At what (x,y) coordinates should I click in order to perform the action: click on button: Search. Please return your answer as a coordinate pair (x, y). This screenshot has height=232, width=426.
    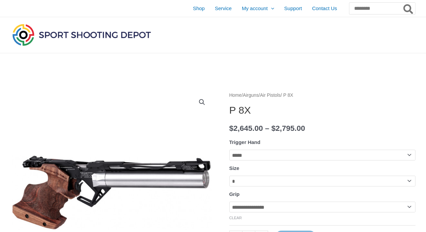
    Looking at the image, I should click on (408, 8).